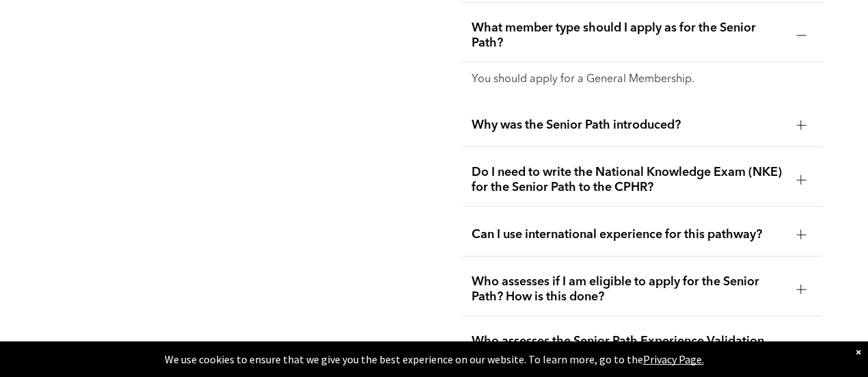  Describe the element at coordinates (628, 125) in the screenshot. I see `span: Why was the Senior Path introduced?` at that location.